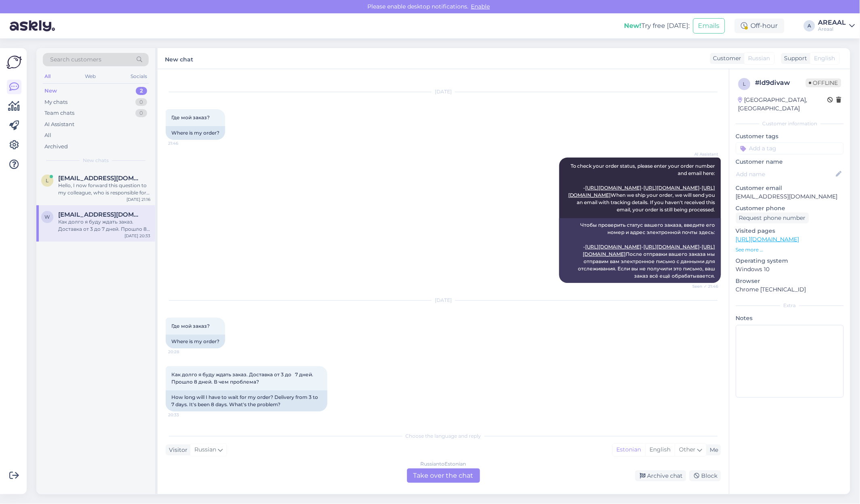  I want to click on div: Areaal, so click(832, 29).